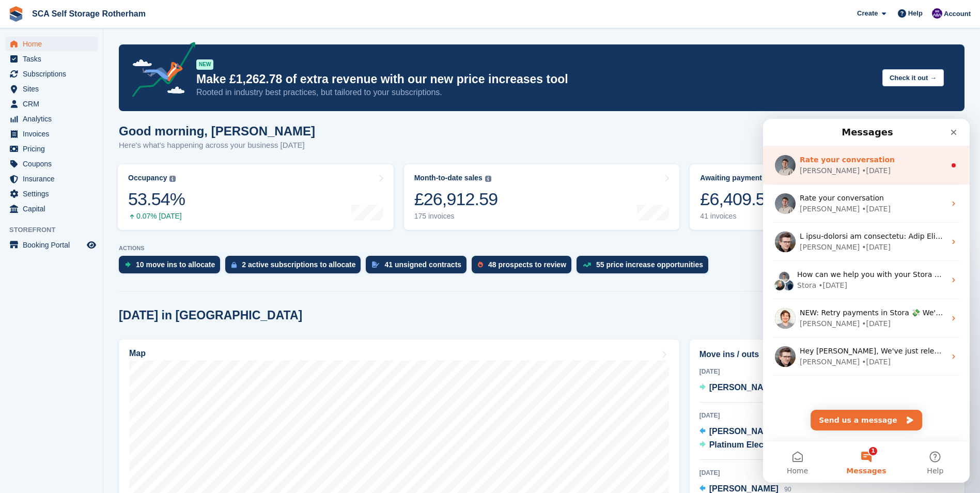 The height and width of the screenshot is (493, 980). I want to click on a: 10 move ins to allocate, so click(172, 267).